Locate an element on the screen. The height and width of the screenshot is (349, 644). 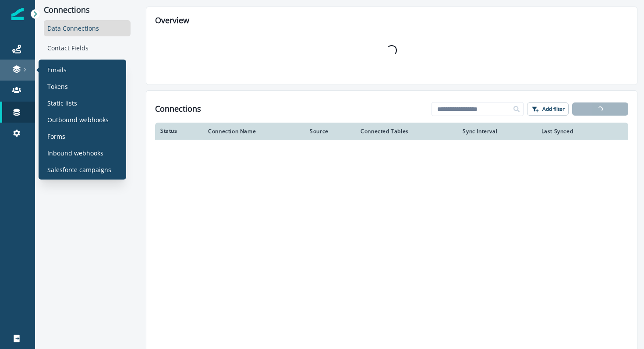
a: Inbound webhooks is located at coordinates (82, 153).